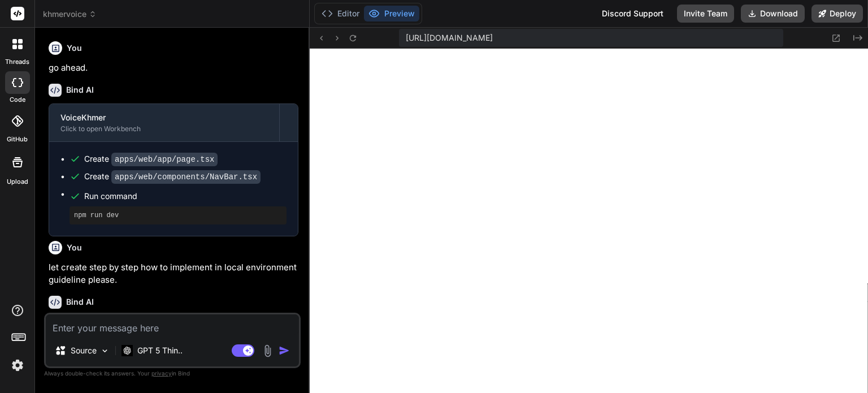 The height and width of the screenshot is (393, 868). Describe the element at coordinates (340, 13) in the screenshot. I see `button: Editor` at that location.